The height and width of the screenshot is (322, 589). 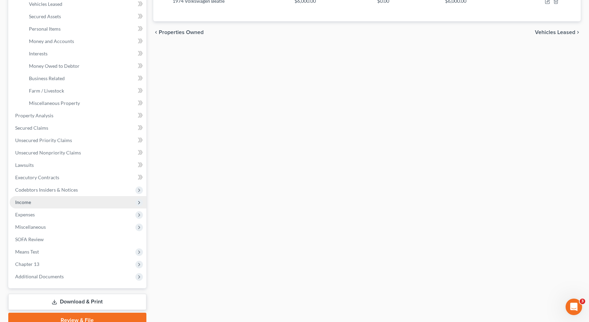 What do you see at coordinates (54, 66) in the screenshot?
I see `span: Money Owed to Debtor` at bounding box center [54, 66].